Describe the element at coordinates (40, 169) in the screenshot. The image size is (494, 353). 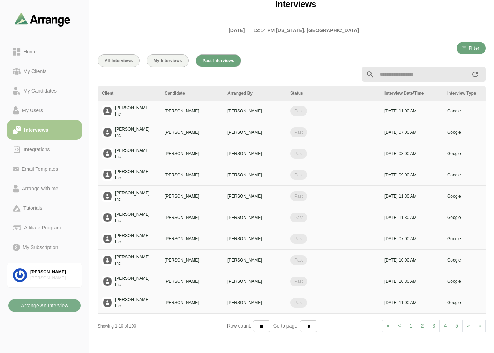
I see `div: Email Templates` at that location.